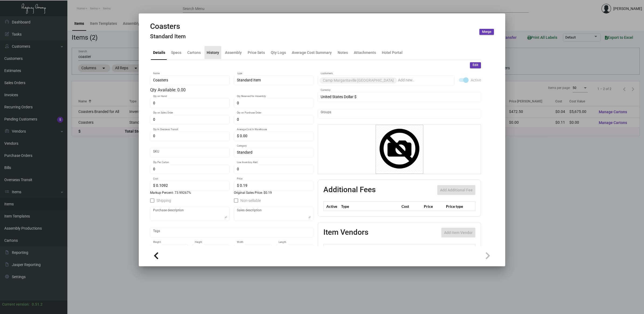 The width and height of the screenshot is (644, 314). I want to click on div: Specs, so click(176, 52).